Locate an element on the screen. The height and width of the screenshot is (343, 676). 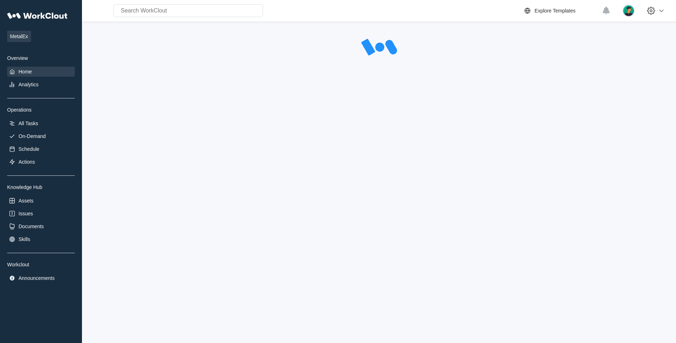
div: Knowledge Hub is located at coordinates (41, 187).